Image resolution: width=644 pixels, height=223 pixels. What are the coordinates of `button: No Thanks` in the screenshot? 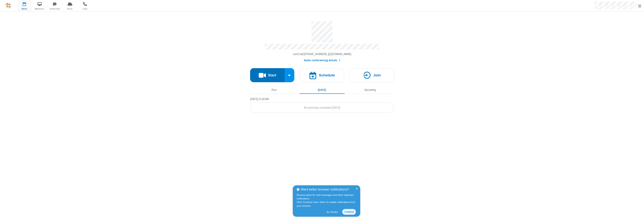 It's located at (332, 212).